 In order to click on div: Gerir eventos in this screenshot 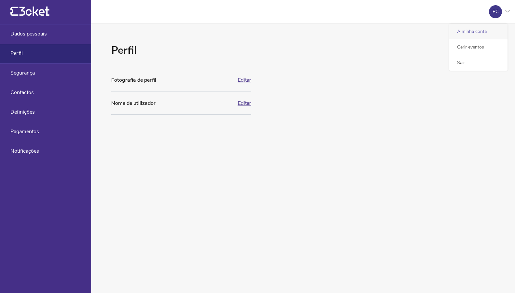, I will do `click(478, 47)`.